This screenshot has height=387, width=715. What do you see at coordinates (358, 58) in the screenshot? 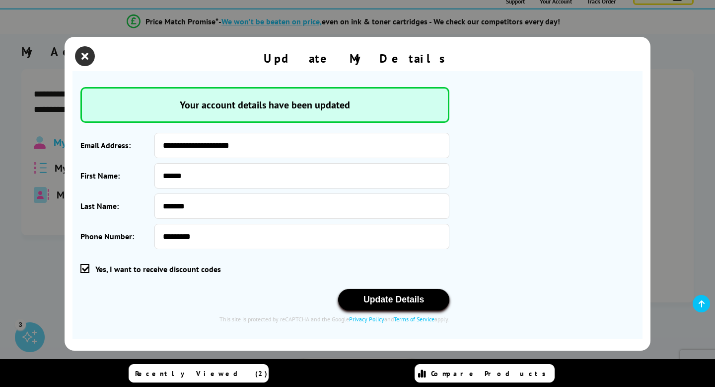
I see `div: Update My Details` at bounding box center [358, 58].